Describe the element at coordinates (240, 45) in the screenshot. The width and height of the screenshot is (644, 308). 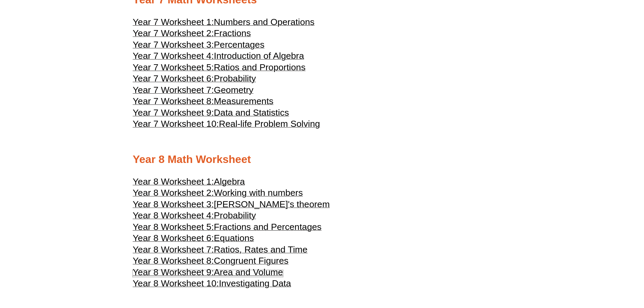
I see `span: Percentages` at that location.